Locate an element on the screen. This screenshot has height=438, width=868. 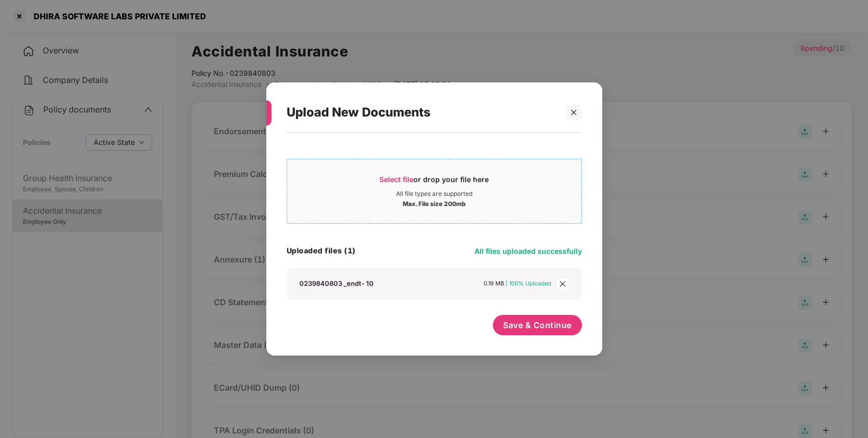
div: Max. File size 200mb is located at coordinates (434, 203).